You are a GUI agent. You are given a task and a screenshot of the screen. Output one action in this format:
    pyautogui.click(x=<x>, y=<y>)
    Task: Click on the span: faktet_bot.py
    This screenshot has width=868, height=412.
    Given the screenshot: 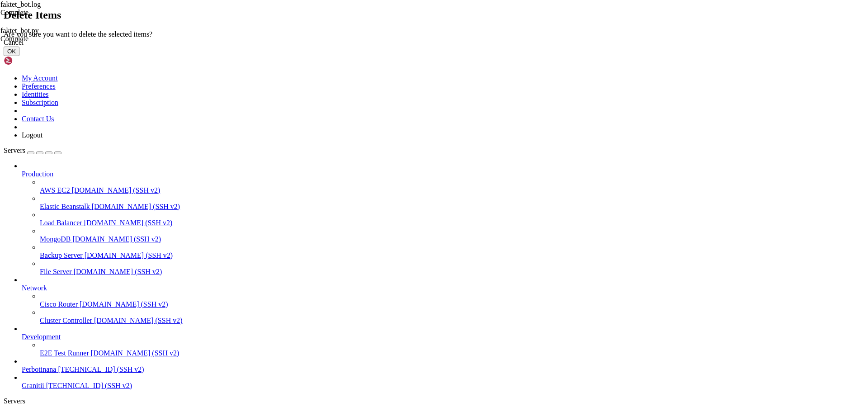 What is the action you would take?
    pyautogui.click(x=19, y=30)
    